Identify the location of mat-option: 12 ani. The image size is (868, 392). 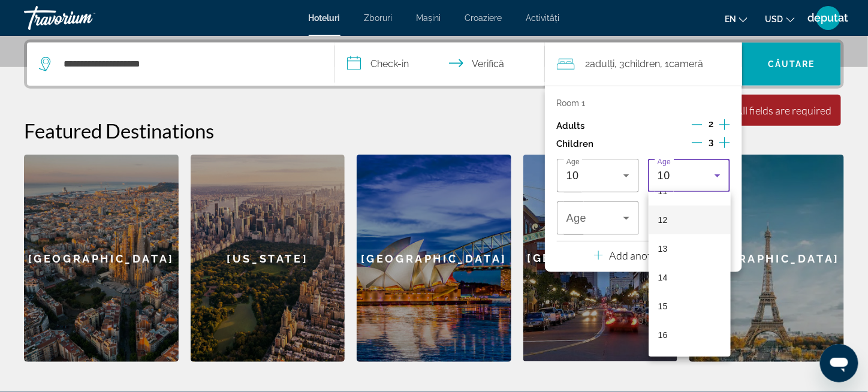
(690, 220).